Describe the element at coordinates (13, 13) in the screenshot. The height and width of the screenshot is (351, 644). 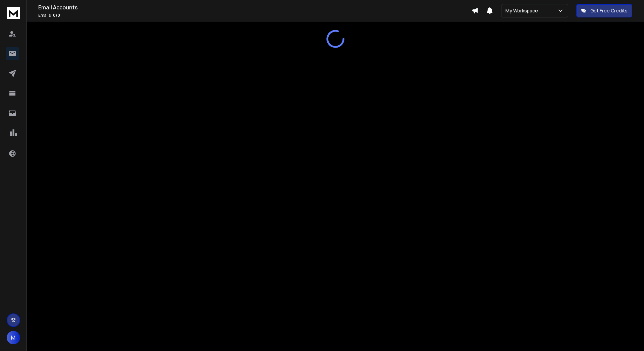
I see `img: logo` at that location.